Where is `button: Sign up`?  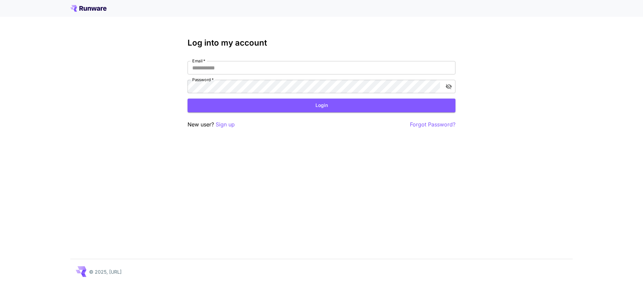
button: Sign up is located at coordinates (225, 124).